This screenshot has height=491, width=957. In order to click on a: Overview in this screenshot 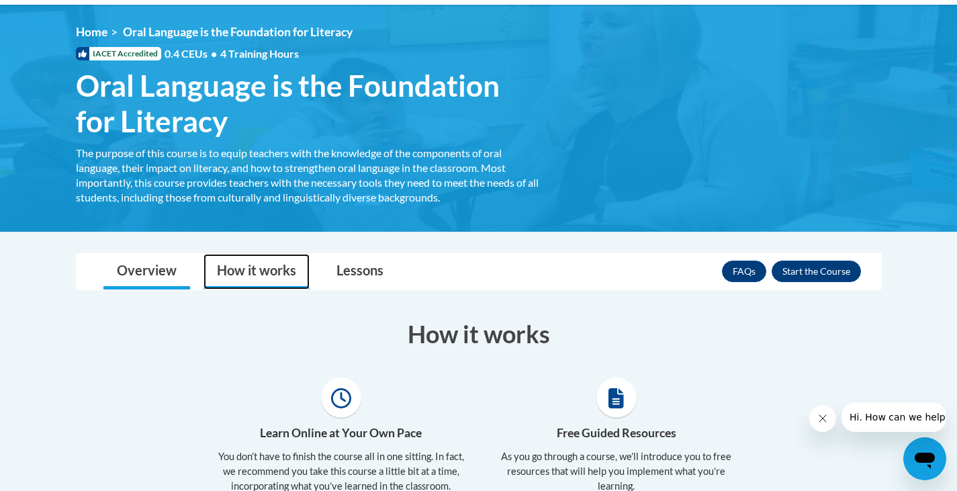, I will do `click(146, 271)`.